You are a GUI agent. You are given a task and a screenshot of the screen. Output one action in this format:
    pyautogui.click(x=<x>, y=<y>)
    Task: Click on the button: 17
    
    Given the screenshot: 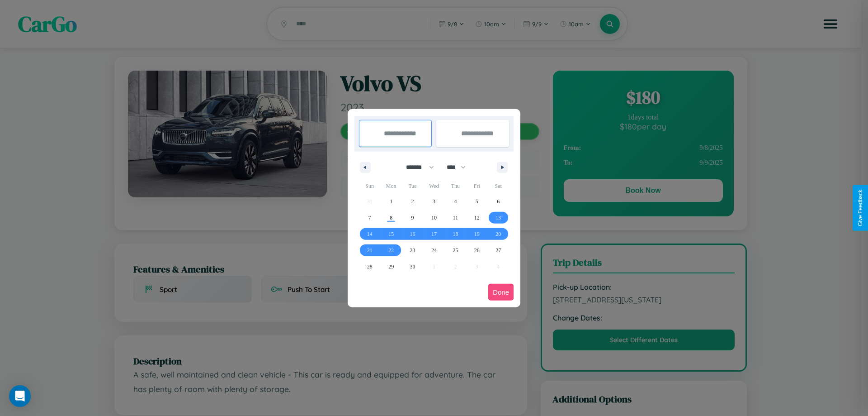 What is the action you would take?
    pyautogui.click(x=434, y=234)
    